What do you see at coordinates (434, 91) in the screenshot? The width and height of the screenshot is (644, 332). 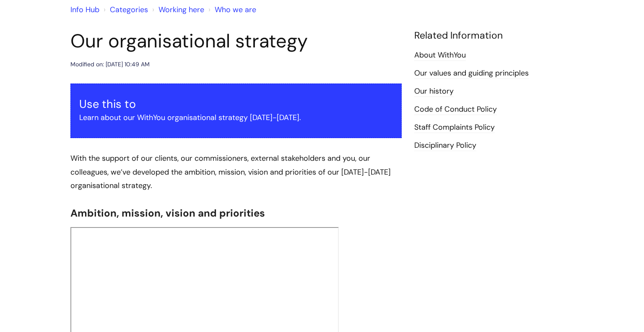 I see `a: Our history` at bounding box center [434, 91].